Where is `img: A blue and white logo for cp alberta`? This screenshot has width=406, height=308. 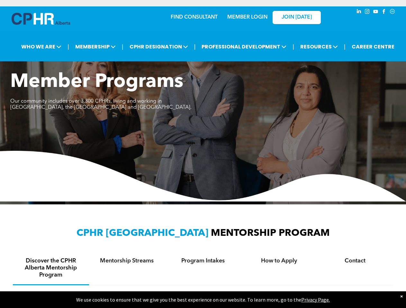
img: A blue and white logo for cp alberta is located at coordinates (41, 19).